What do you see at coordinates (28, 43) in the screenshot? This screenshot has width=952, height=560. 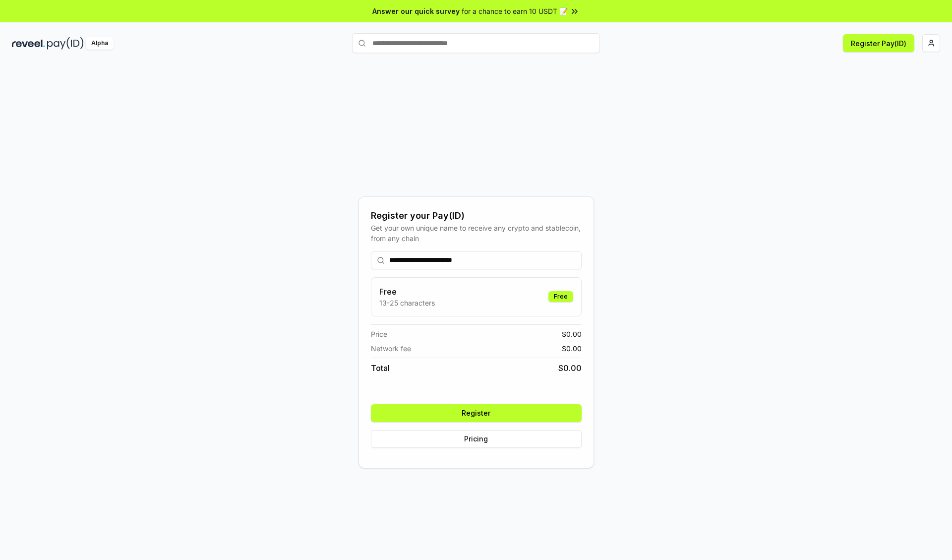 I see `img: reveel_dark` at bounding box center [28, 43].